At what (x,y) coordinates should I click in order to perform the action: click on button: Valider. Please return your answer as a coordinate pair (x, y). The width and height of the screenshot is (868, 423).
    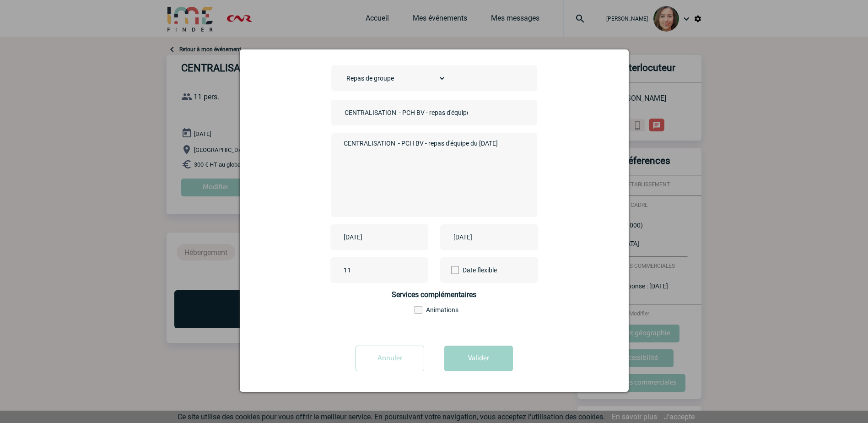
    Looking at the image, I should click on (479, 358).